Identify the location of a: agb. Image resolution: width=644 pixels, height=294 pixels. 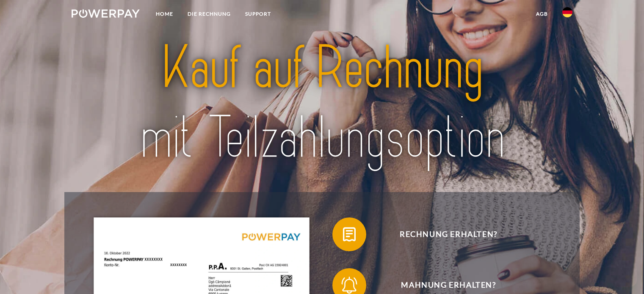
(542, 14).